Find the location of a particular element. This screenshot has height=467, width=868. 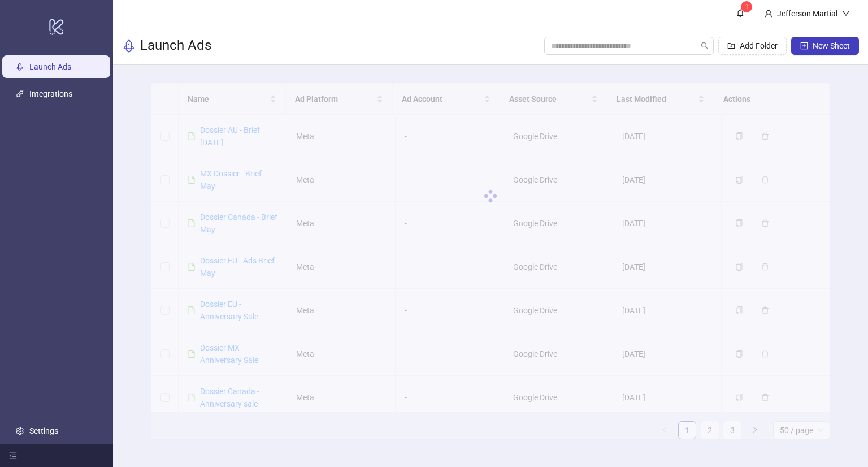

span: rocket is located at coordinates (129, 46).